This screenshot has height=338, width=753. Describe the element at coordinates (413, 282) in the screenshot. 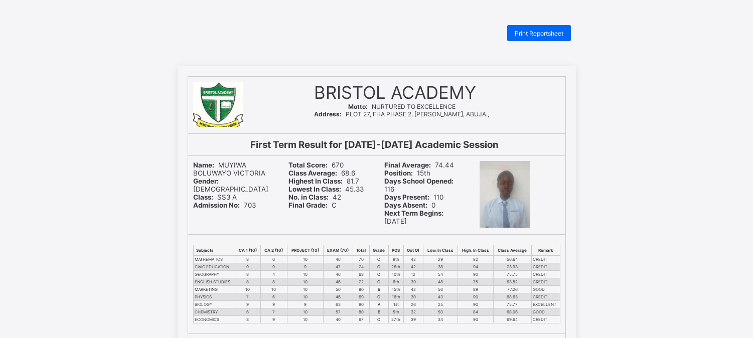

I see `td: 39` at that location.